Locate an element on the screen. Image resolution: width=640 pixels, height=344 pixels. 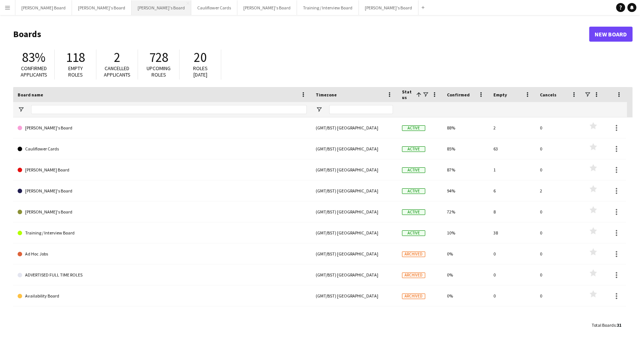
span: Upcoming roles is located at coordinates (159, 71).